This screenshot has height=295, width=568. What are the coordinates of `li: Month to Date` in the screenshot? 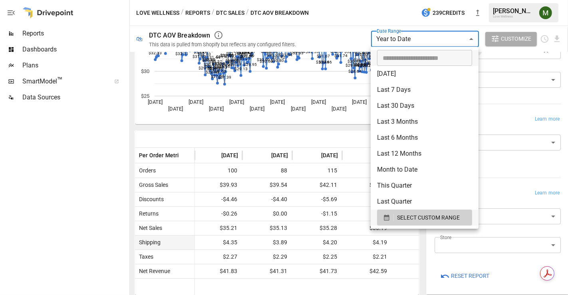 It's located at (425, 170).